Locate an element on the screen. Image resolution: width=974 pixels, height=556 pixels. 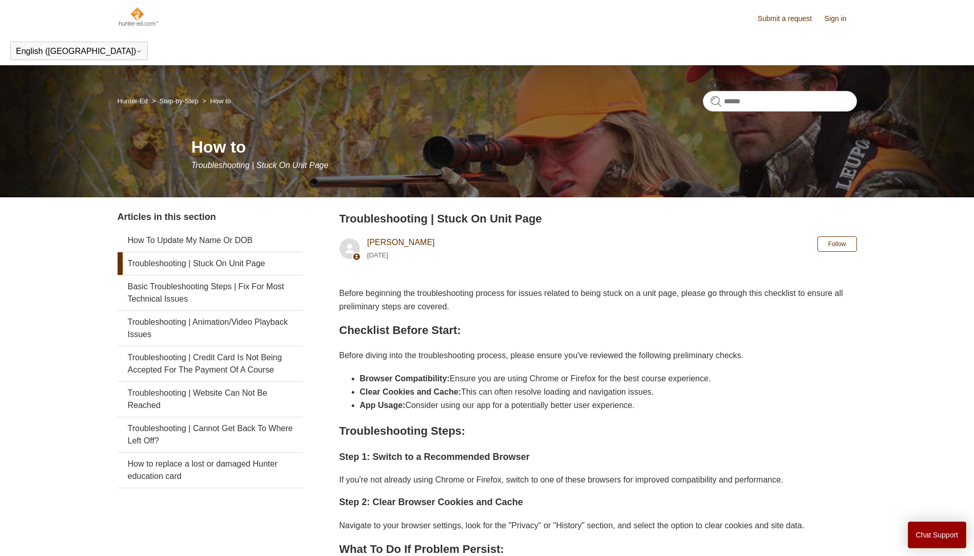
p: Before diving into the troubleshooting process, please ensure you've reviewed the following preli... is located at coordinates (598, 355).